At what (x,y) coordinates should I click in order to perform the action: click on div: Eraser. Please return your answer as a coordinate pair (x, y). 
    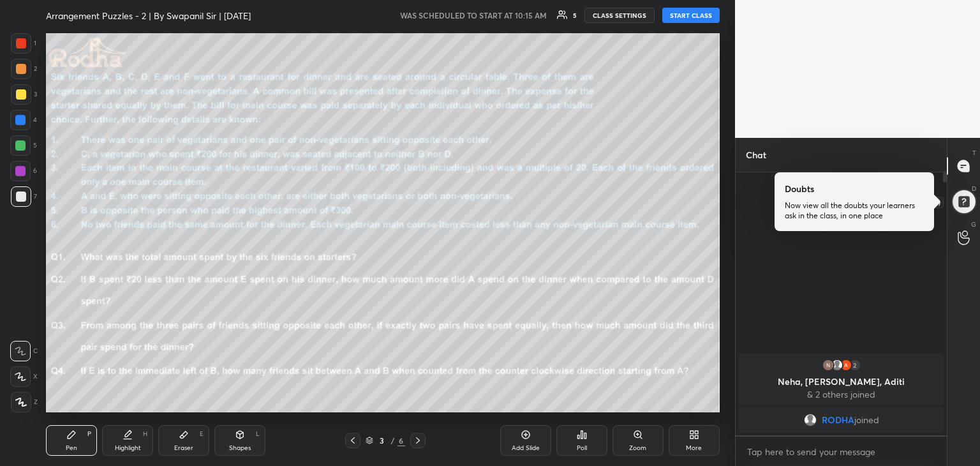
    Looking at the image, I should click on (184, 448).